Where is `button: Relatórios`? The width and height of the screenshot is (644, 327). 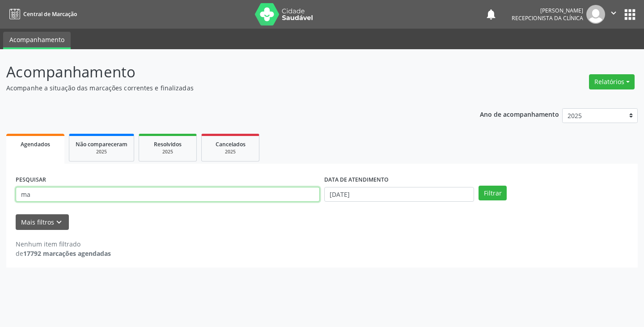 button: Relatórios is located at coordinates (612, 82).